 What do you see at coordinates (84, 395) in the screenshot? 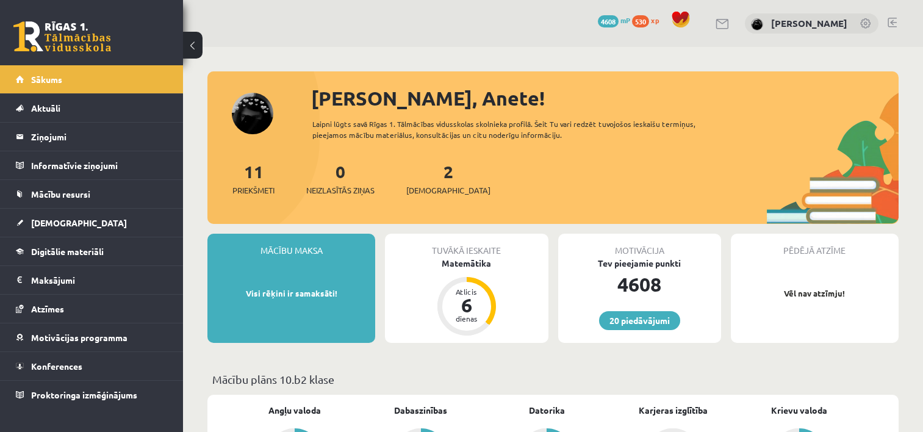
I see `span: Proktoringa izmēģinājums` at bounding box center [84, 395].